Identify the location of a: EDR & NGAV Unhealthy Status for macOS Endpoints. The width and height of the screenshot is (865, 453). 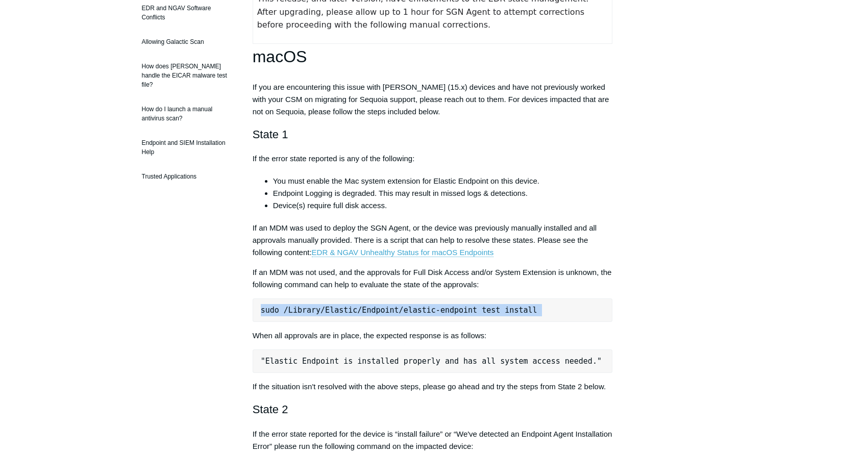
(403, 253).